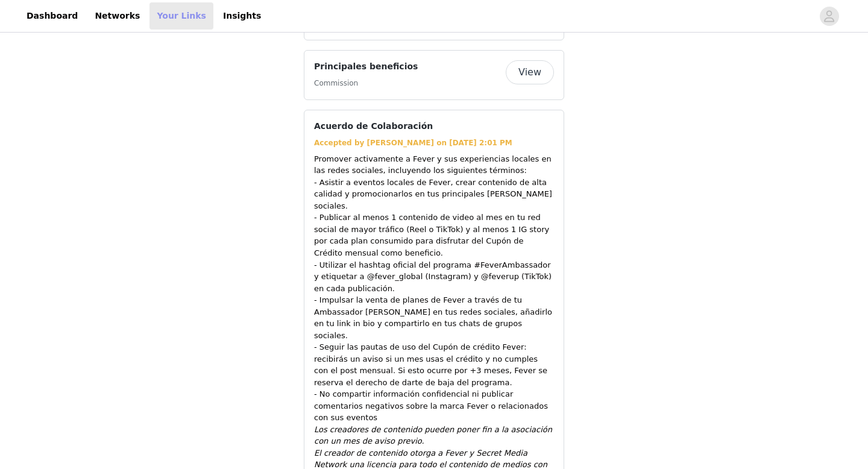 The width and height of the screenshot is (868, 469). What do you see at coordinates (434, 165) in the screenshot?
I see `p: Promover activamente a Fever y sus experiencias locales en las redes sociales, incluyendo los sig...` at bounding box center [434, 165].